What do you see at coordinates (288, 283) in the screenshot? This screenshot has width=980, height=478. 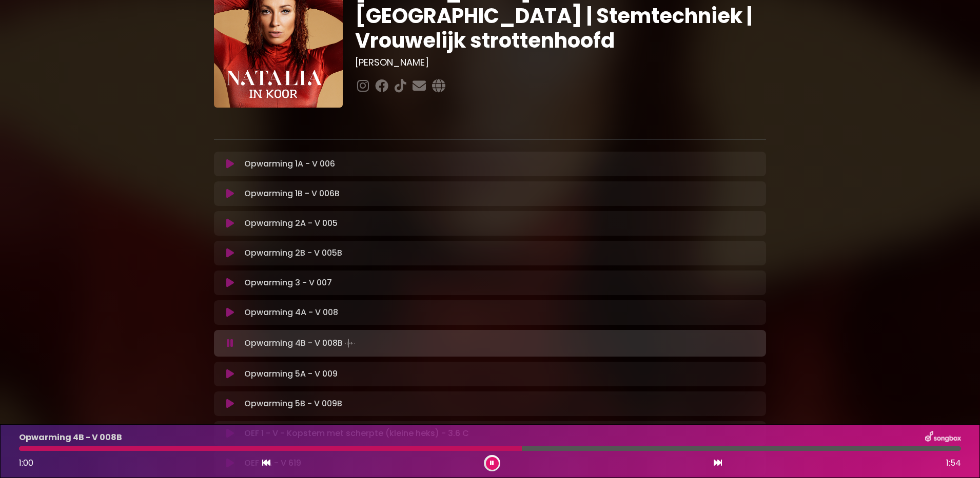 I see `p: Opwarming 3 - V 007` at bounding box center [288, 283].